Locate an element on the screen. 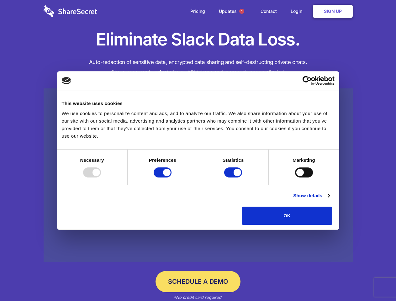 The height and width of the screenshot is (301, 396). span: 1 is located at coordinates (242, 11).